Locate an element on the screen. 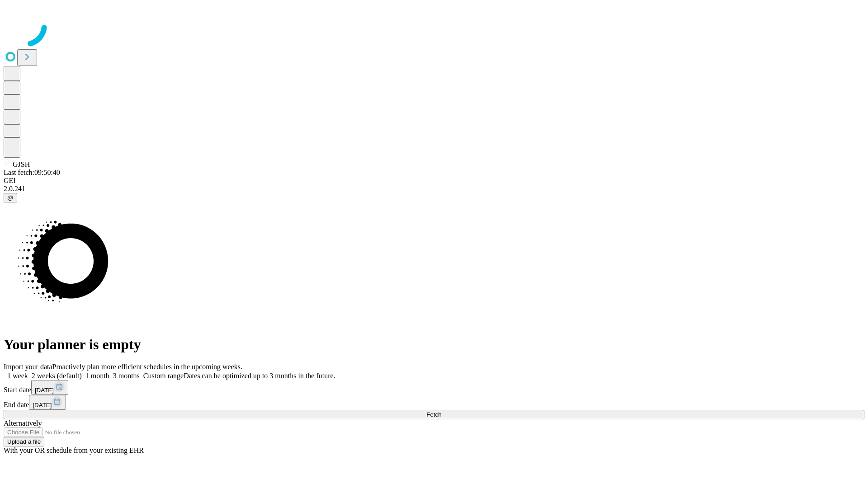 Image resolution: width=868 pixels, height=488 pixels. button: Upload a file is located at coordinates (24, 441).